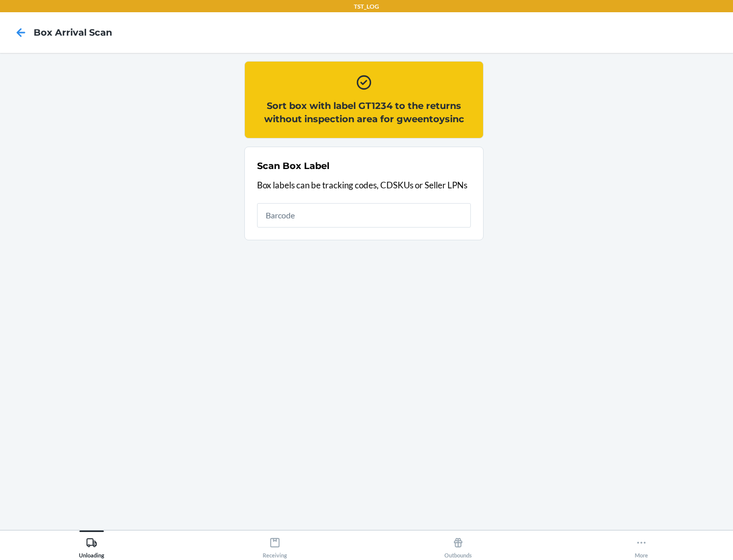 This screenshot has height=560, width=733. What do you see at coordinates (73, 33) in the screenshot?
I see `h4: Box Arrival Scan` at bounding box center [73, 33].